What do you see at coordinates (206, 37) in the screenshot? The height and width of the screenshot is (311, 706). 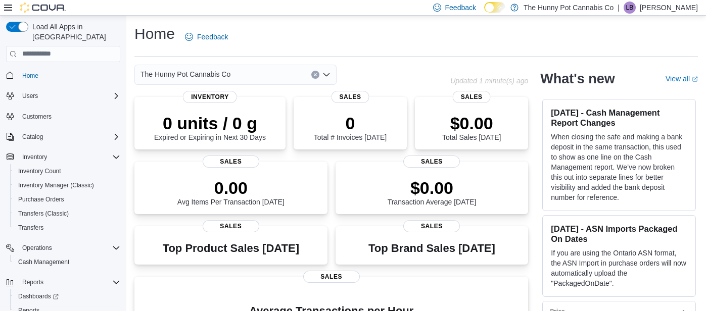 I see `a: Feedback` at bounding box center [206, 37].